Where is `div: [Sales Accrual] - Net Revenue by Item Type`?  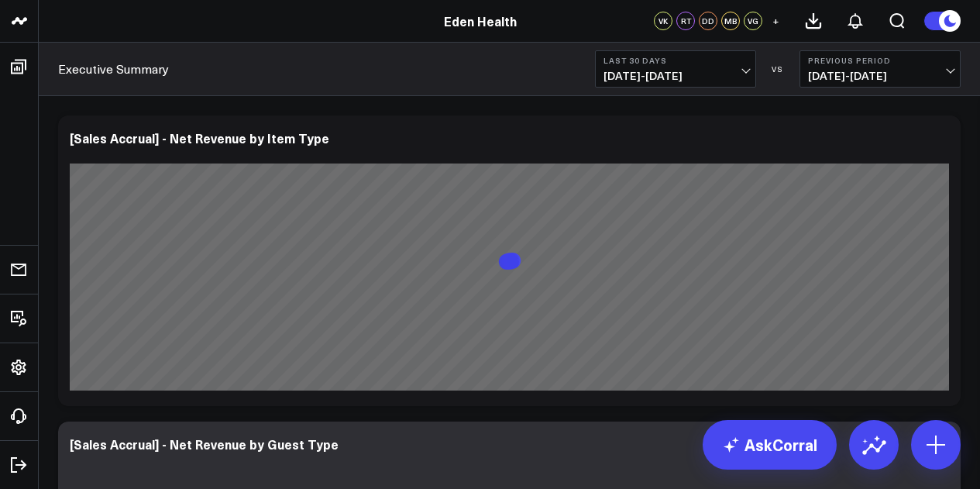 div: [Sales Accrual] - Net Revenue by Item Type is located at coordinates (199, 138).